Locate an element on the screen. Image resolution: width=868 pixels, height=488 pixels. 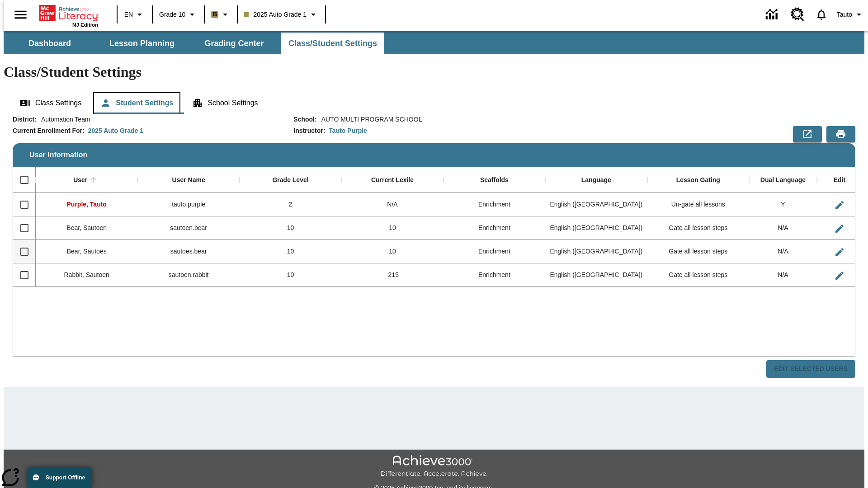
div: Edit is located at coordinates (839, 181).